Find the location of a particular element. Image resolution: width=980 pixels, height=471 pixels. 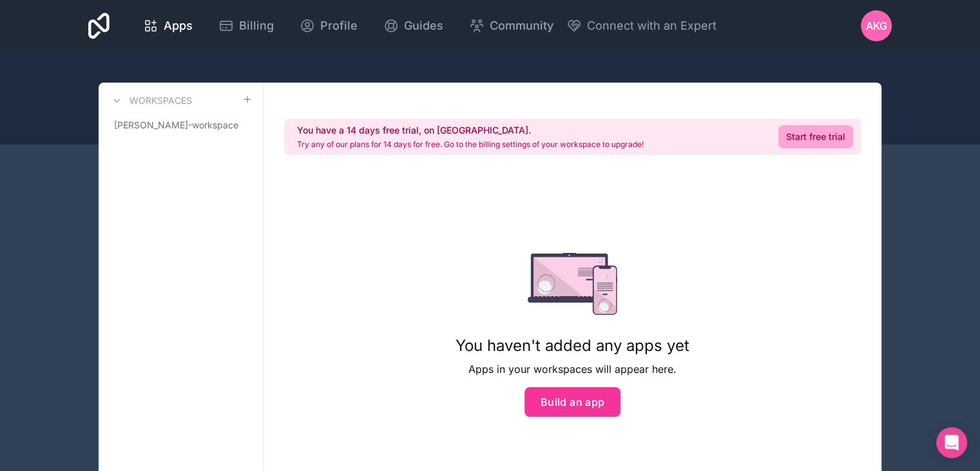

a: Start free trial is located at coordinates (816, 137).